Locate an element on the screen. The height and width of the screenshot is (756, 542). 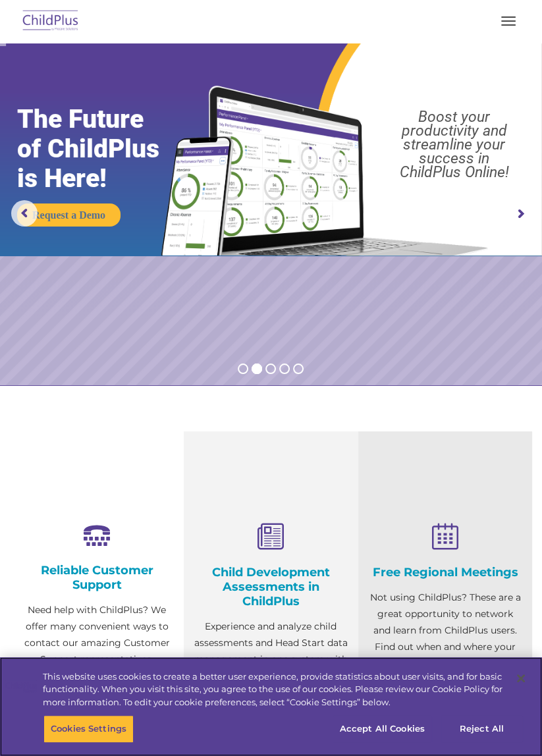
img: ChildPlus by Procare Solutions is located at coordinates (51, 21).